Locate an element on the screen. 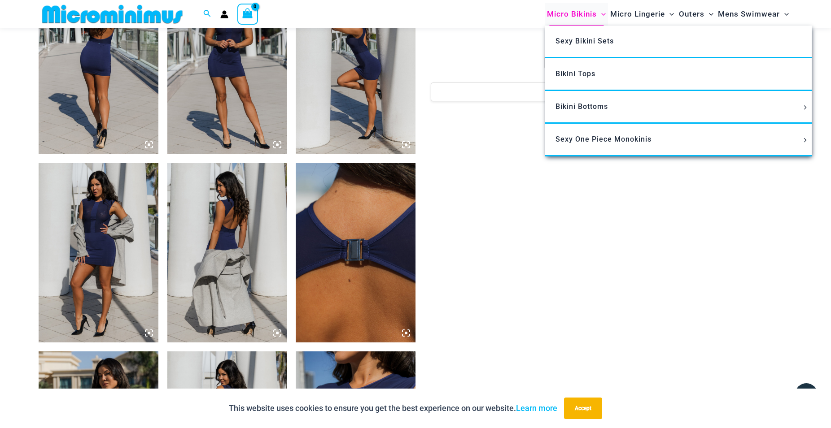 The image size is (831, 428). a: Micro LingerieMenu ToggleMenu Toggle is located at coordinates (642, 14).